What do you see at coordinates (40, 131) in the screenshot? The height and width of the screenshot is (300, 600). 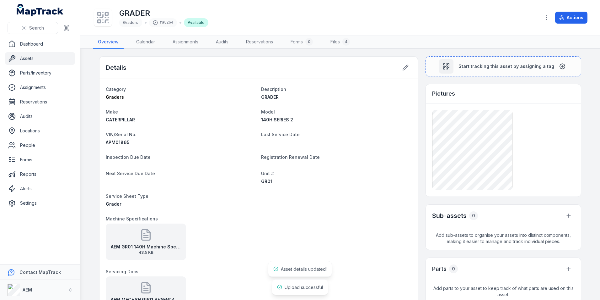 I see `a: Locations` at bounding box center [40, 131].